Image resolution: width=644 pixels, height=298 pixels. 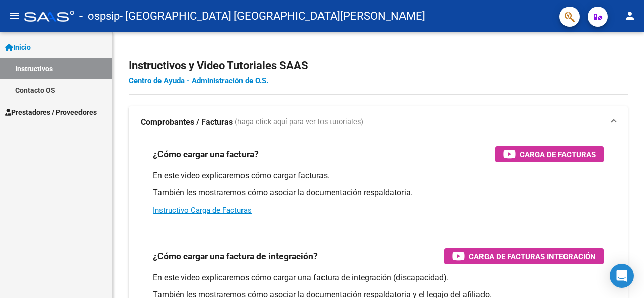 I want to click on mat-expansion-panel-header: Comprobantes / Facturas (haga click aquí para ver los tutoriales), so click(x=378, y=122).